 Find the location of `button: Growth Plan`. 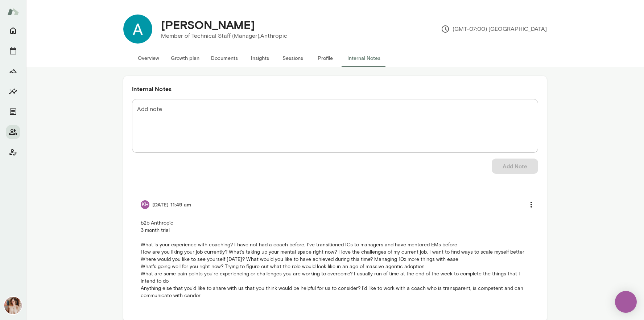

button: Growth Plan is located at coordinates (13, 71).